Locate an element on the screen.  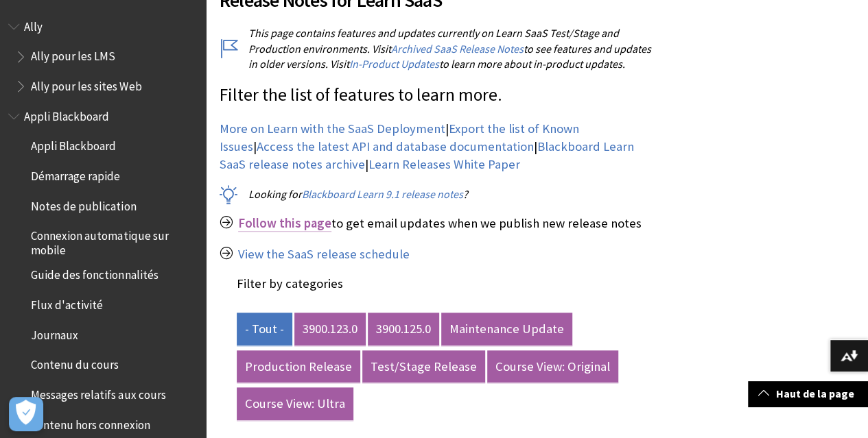
a: More on Learn with the SaaS Deployment is located at coordinates (332, 129).